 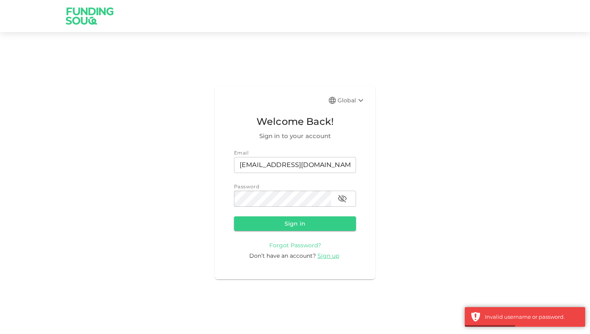 What do you see at coordinates (295, 165) in the screenshot?
I see `input: email` at bounding box center [295, 165].